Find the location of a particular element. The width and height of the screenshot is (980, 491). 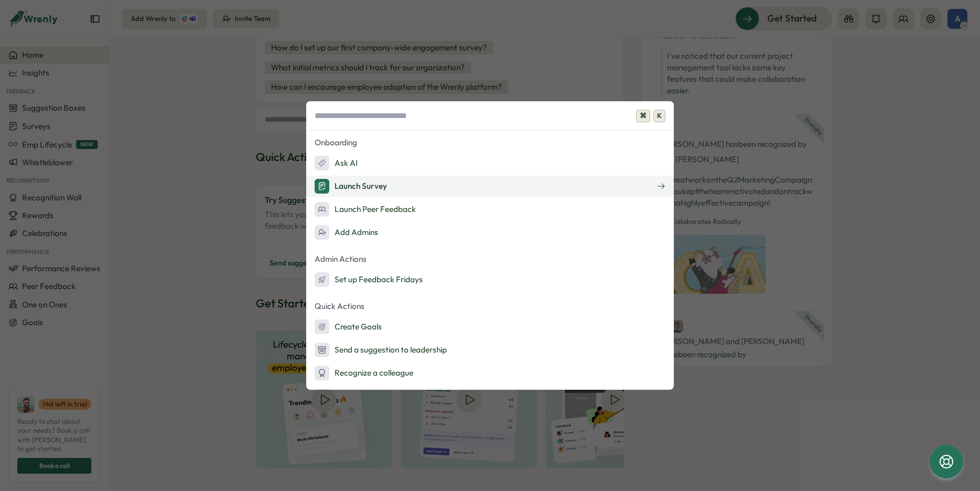

p: Onboarding is located at coordinates (490, 143).